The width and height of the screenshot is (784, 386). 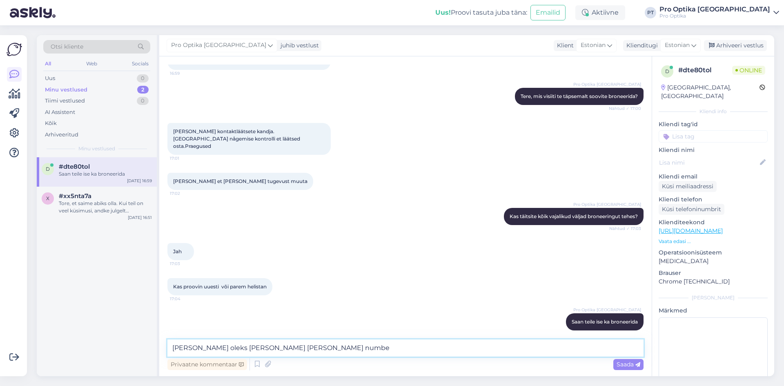 What do you see at coordinates (74, 167) in the screenshot?
I see `span: #dte80tol` at bounding box center [74, 167].